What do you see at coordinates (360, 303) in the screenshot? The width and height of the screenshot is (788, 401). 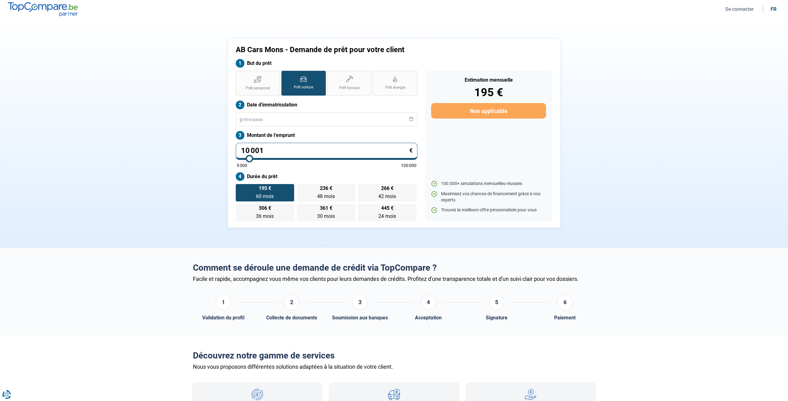 I see `div: 3` at bounding box center [360, 303].